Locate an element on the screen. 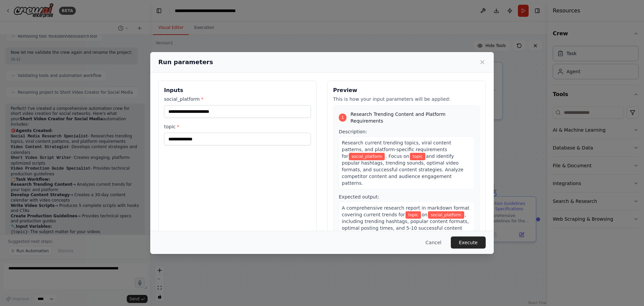 The width and height of the screenshot is (644, 306). div: 1 is located at coordinates (342, 117).